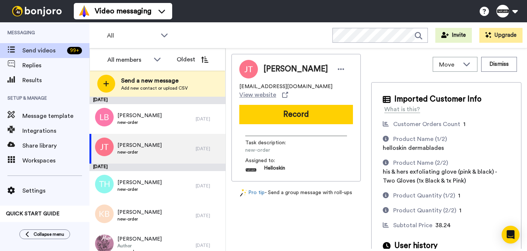 The image size is (527, 251). Describe the element at coordinates (75, 51) in the screenshot. I see `div: 99 +` at that location.